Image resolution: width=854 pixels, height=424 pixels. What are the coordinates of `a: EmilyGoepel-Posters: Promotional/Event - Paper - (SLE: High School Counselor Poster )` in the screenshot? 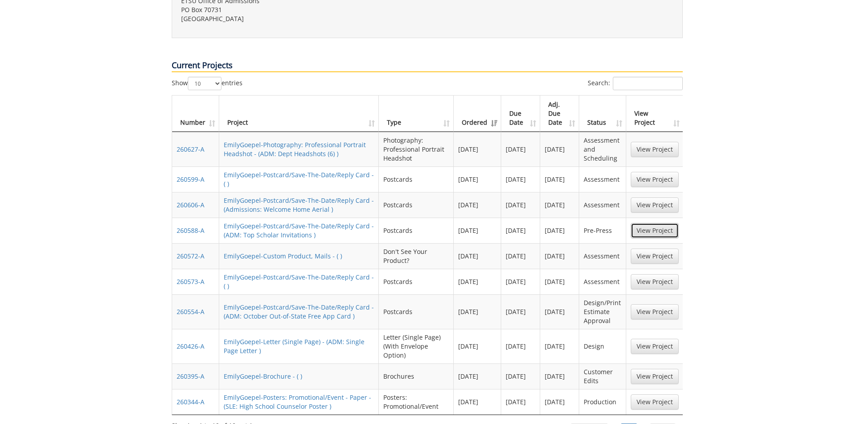 It's located at (297, 401).